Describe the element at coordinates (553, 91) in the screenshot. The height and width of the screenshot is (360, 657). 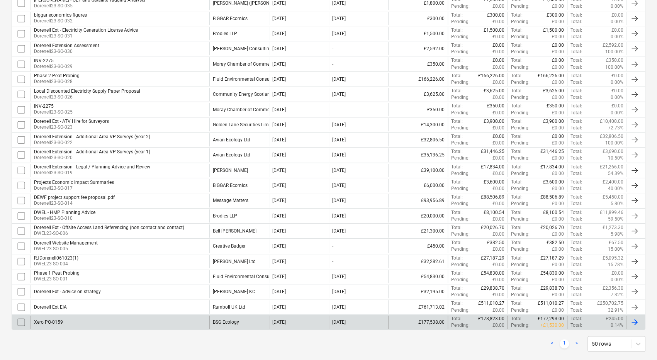
I see `p: £3,625.00` at that location.